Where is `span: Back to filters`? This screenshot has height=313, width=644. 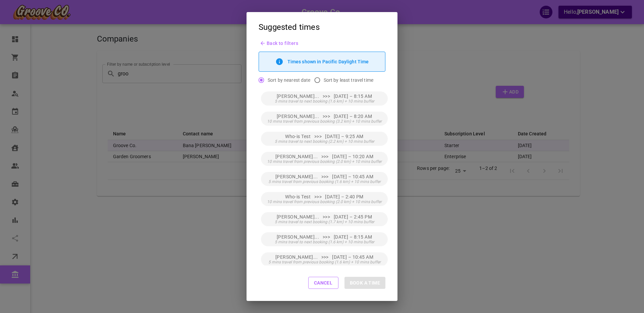
span: Back to filters is located at coordinates (282, 43).